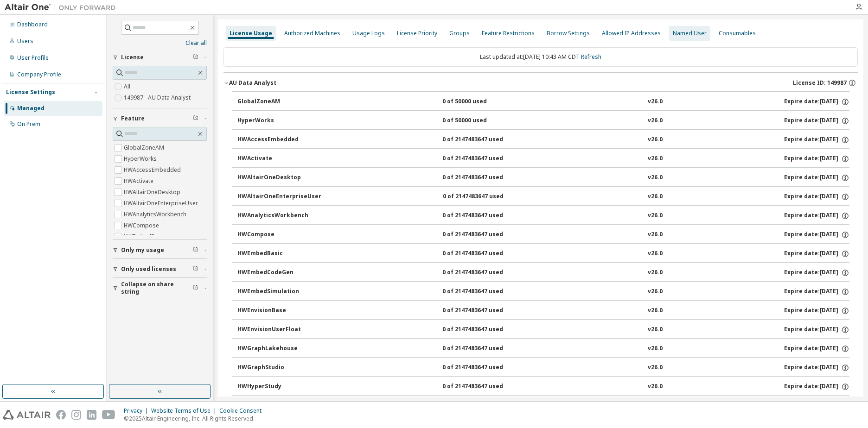 The width and height of the screenshot is (868, 428). I want to click on div: Users, so click(25, 41).